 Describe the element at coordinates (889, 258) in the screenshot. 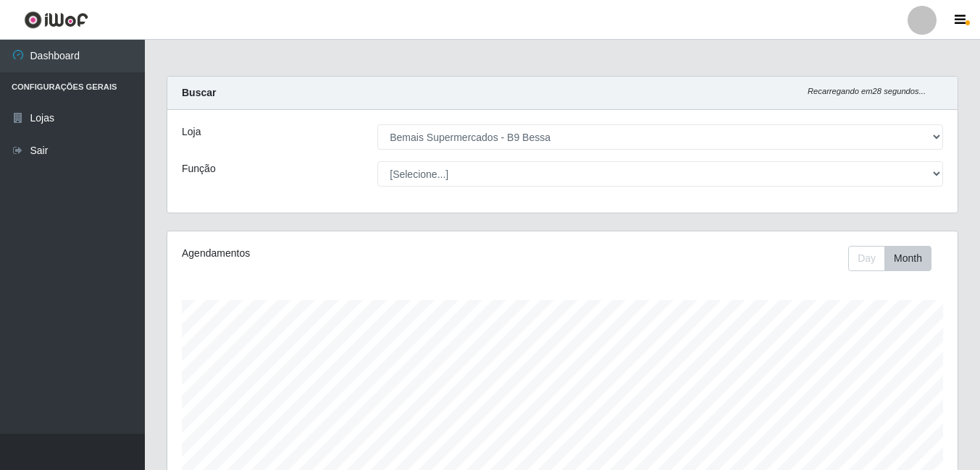

I see `div: First group` at that location.